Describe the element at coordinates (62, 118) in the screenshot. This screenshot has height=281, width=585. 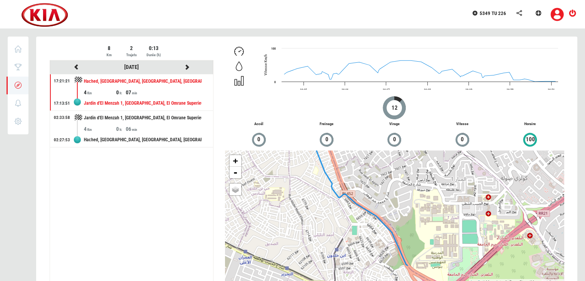
I see `div: 02:33:58` at that location.